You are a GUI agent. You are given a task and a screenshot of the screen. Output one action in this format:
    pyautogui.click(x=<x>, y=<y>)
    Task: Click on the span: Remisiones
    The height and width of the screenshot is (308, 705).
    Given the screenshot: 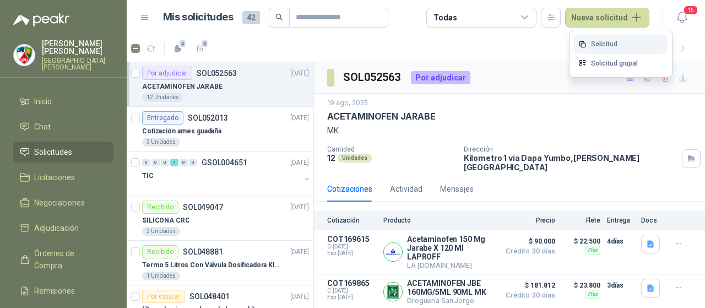 What is the action you would take?
    pyautogui.click(x=54, y=291)
    